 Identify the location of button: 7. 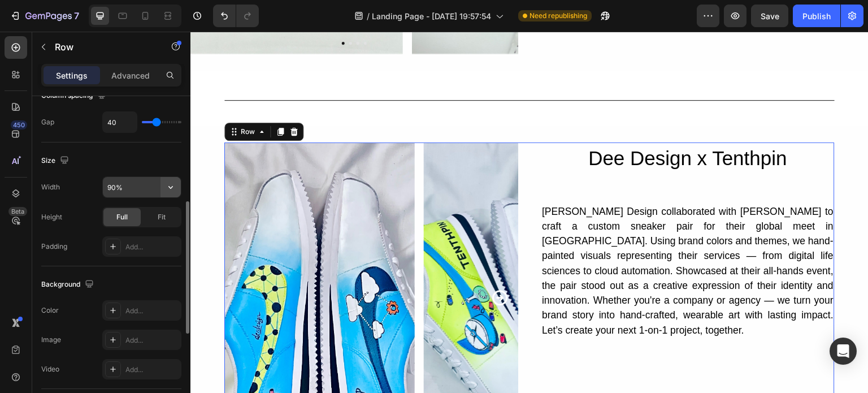
(44, 16).